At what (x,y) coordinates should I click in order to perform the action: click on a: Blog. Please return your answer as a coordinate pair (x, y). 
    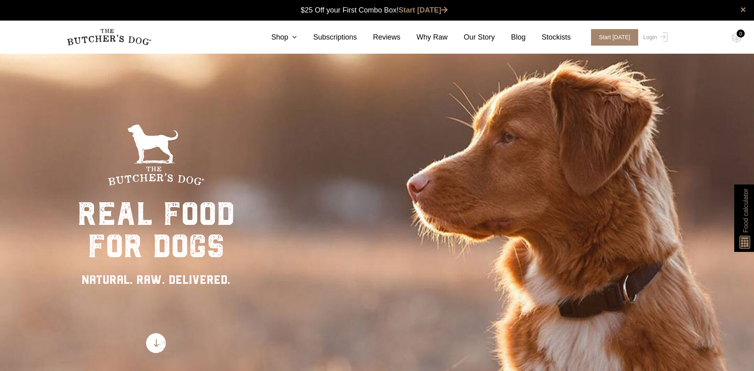
    Looking at the image, I should click on (511, 37).